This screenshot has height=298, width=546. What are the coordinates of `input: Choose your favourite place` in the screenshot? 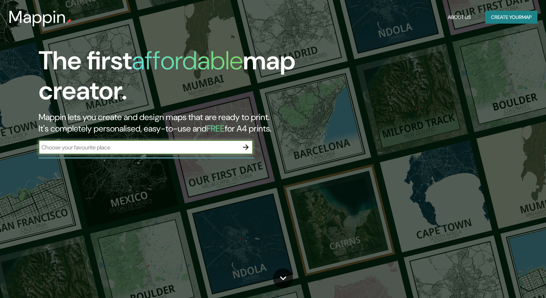 It's located at (139, 147).